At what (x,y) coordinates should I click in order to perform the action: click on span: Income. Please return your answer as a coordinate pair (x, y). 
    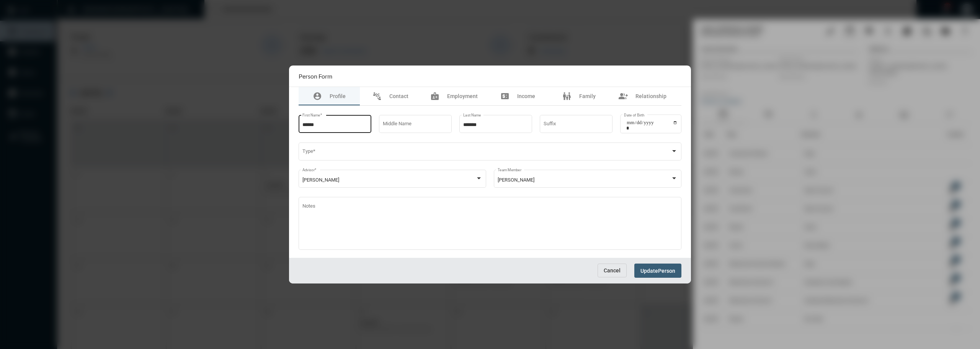
    Looking at the image, I should click on (526, 96).